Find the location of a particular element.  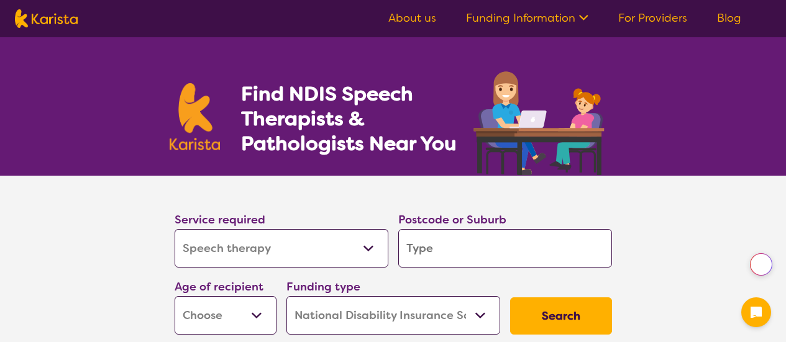

label: Funding type is located at coordinates (323, 287).